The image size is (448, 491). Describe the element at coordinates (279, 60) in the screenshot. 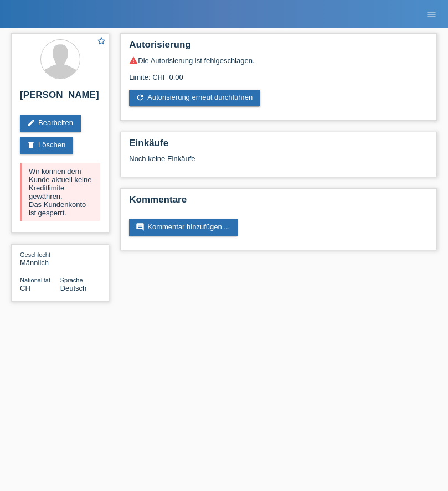

I see `div: Die Autorisierung ist fehlgeschlagen.` at that location.